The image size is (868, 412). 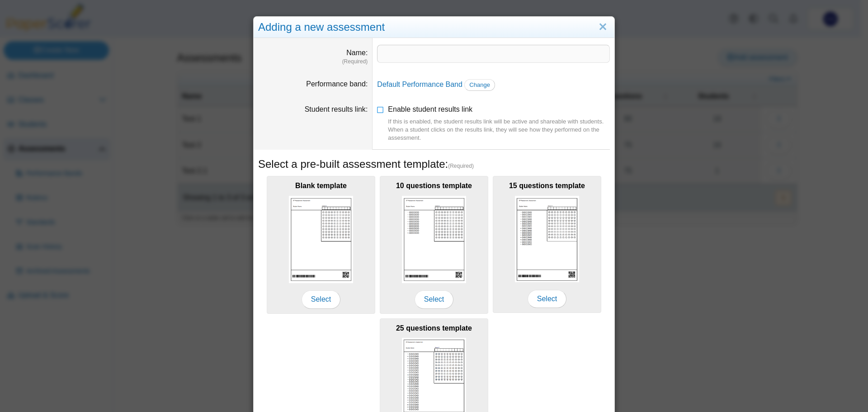 I want to click on a: Close, so click(x=603, y=27).